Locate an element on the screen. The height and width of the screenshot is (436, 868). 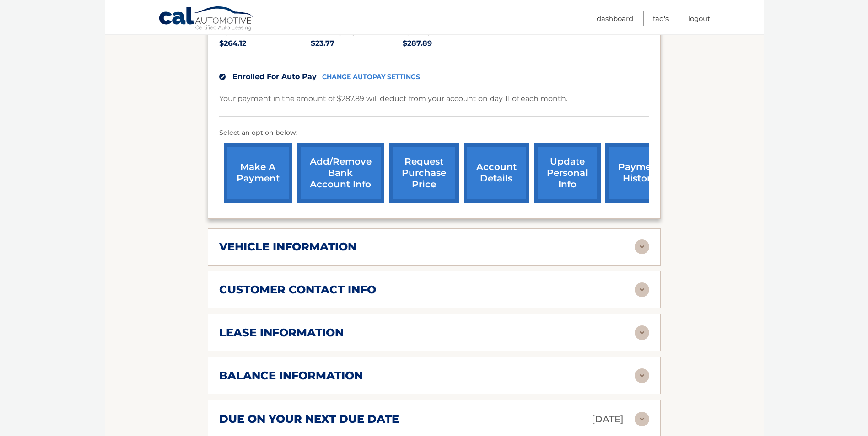
h2: lease information is located at coordinates (281, 333).